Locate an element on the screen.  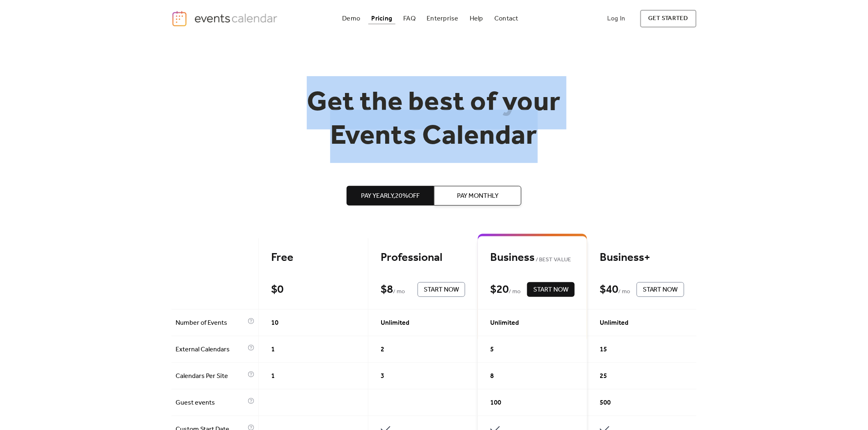
span: 3 is located at coordinates (382, 377).